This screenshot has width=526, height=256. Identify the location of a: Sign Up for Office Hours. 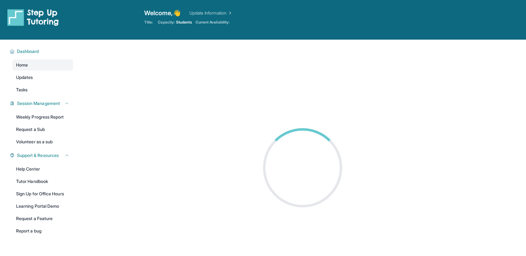
(43, 194).